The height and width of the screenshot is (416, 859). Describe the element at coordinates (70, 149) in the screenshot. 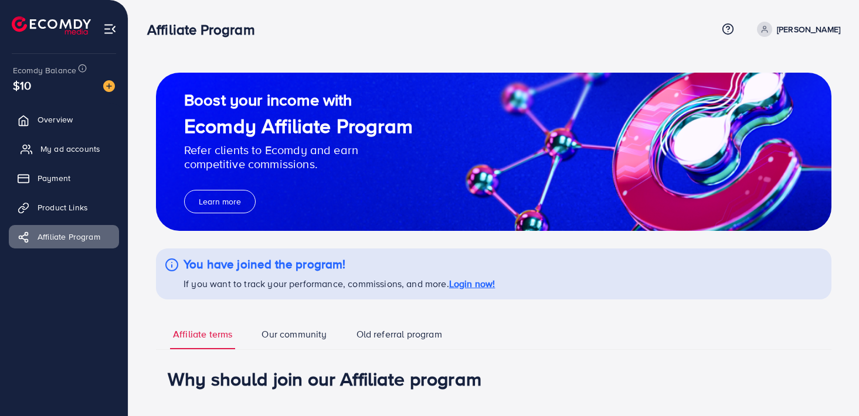

I see `span: My ad accounts` at that location.